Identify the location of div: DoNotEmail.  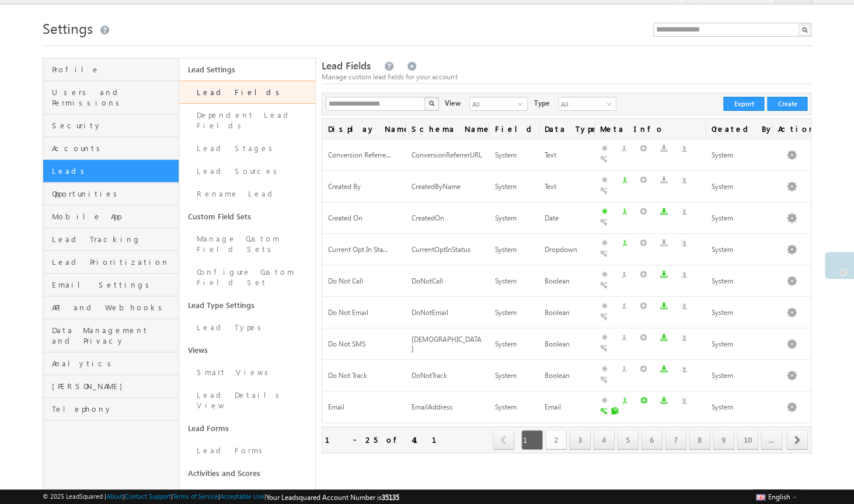
(447, 313).